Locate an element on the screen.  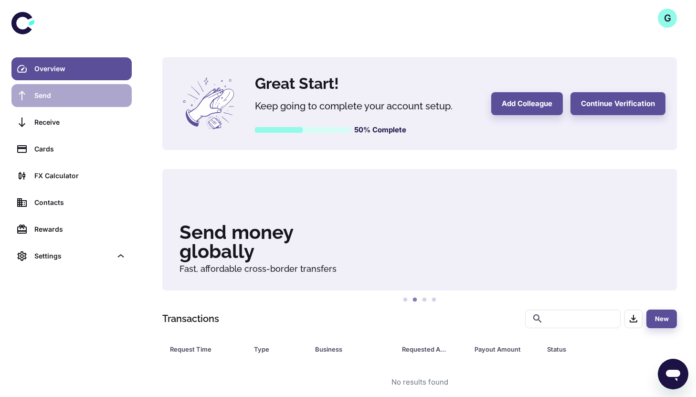
h6: 50% Complete is located at coordinates (380, 130).